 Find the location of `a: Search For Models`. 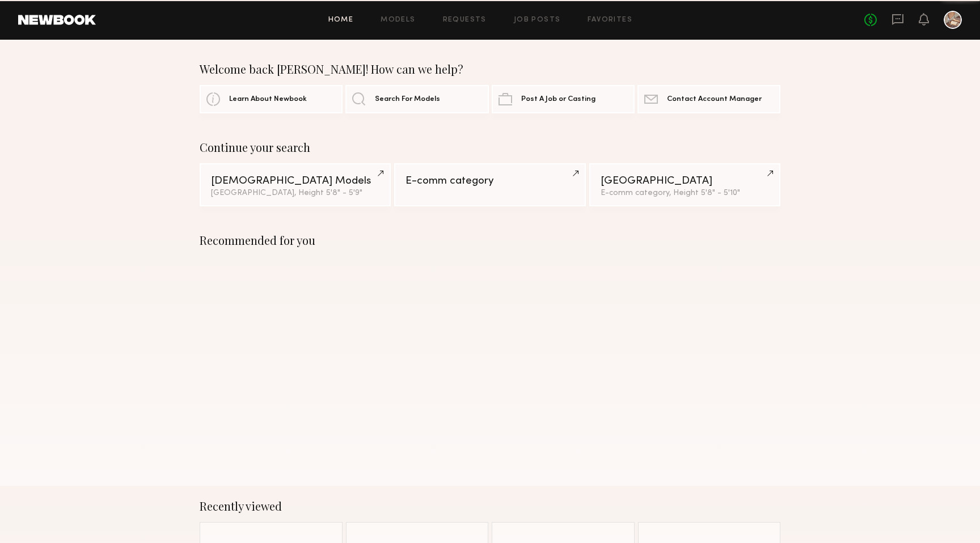

a: Search For Models is located at coordinates (417, 100).